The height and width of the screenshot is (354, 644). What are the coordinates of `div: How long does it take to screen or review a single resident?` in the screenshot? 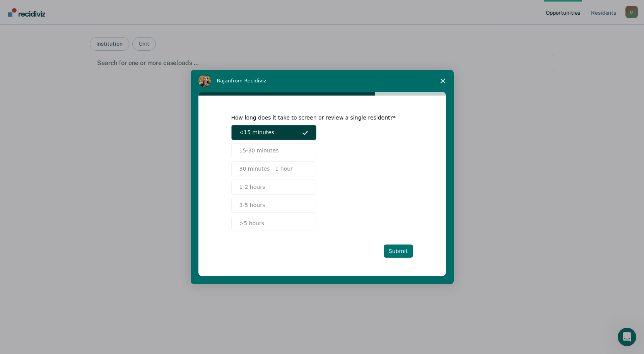 It's located at (317, 118).